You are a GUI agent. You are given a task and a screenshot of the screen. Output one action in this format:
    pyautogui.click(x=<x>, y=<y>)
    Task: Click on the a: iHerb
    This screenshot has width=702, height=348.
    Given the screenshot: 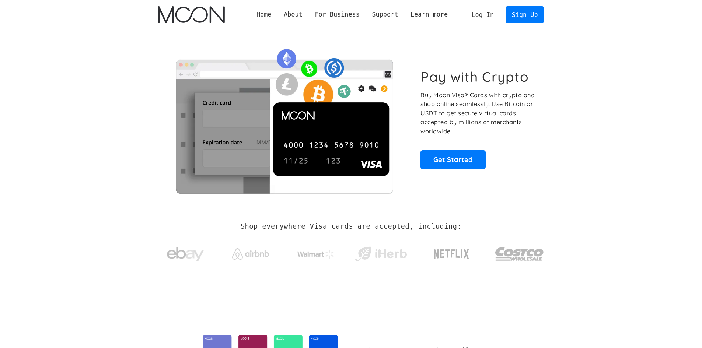 What is the action you would take?
    pyautogui.click(x=381, y=253)
    